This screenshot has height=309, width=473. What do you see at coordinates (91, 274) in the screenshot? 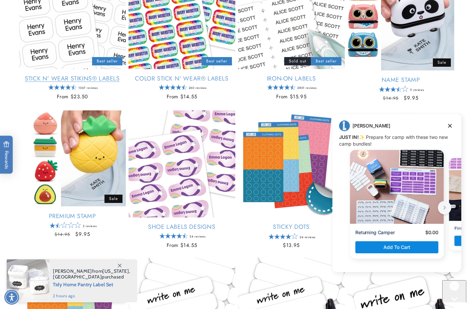
I see `span: from , purchased` at bounding box center [91, 274].